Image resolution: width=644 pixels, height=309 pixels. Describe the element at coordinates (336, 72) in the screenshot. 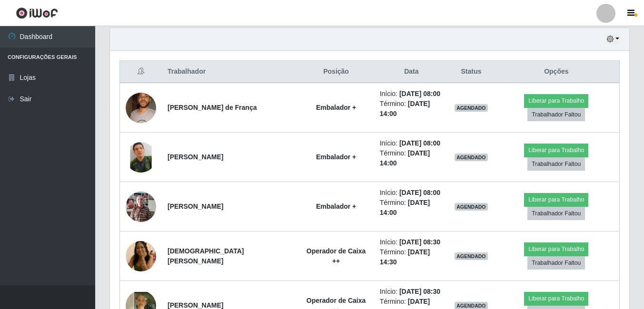

I see `th: Posição` at that location.